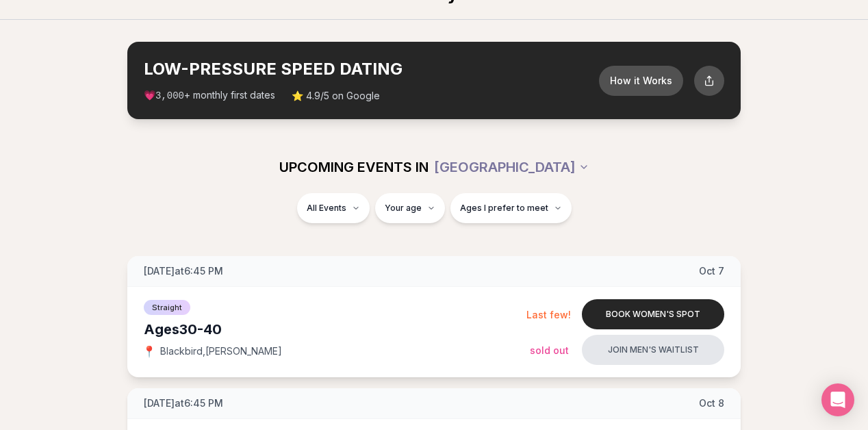 Image resolution: width=868 pixels, height=430 pixels. I want to click on span: UPCOMING EVENTS IN, so click(354, 167).